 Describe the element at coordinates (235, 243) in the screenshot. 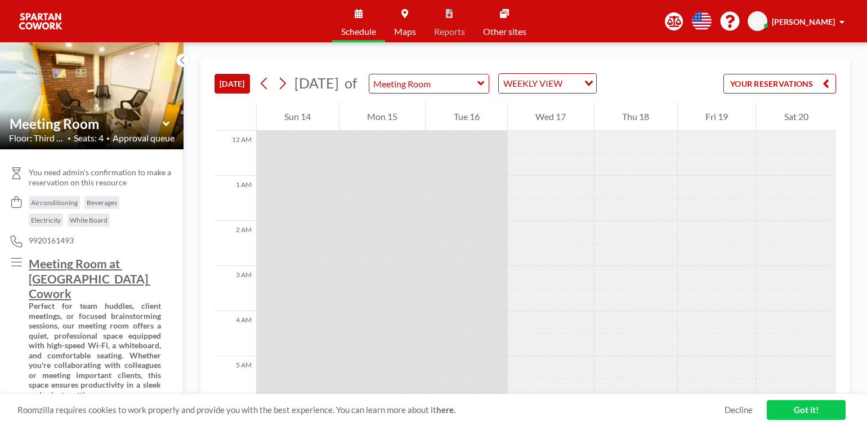

I see `div: 2 AM` at that location.